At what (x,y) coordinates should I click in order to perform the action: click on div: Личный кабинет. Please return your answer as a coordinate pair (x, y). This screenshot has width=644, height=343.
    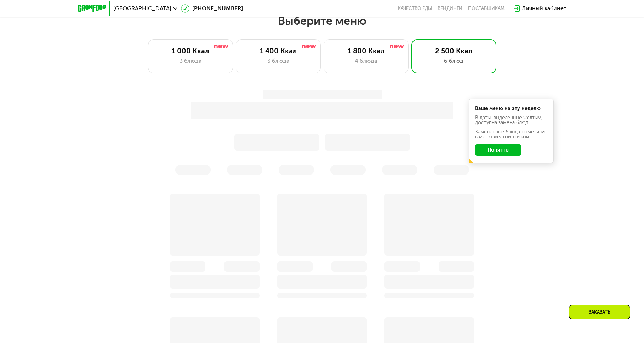
    Looking at the image, I should click on (544, 9).